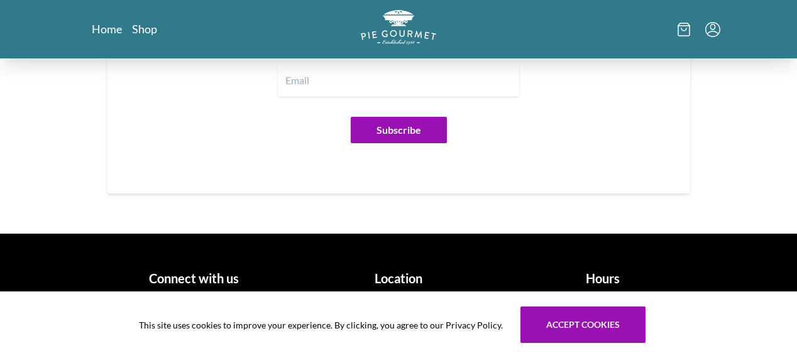  What do you see at coordinates (398, 130) in the screenshot?
I see `button: Subscribe` at bounding box center [398, 130].